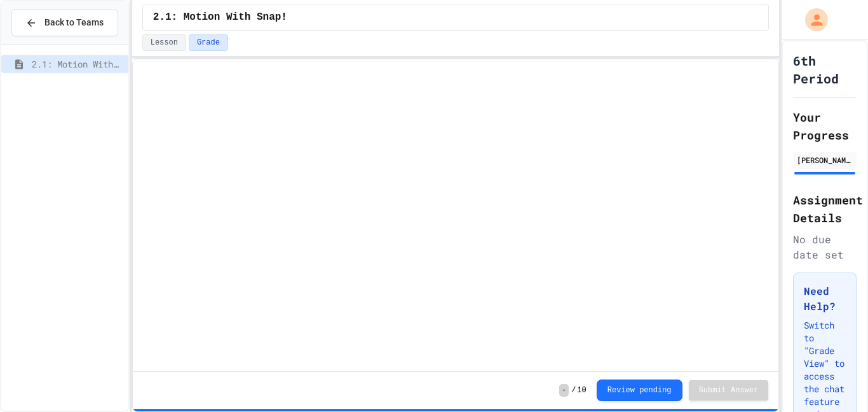  What do you see at coordinates (639, 390) in the screenshot?
I see `button: Review pending` at bounding box center [639, 390].